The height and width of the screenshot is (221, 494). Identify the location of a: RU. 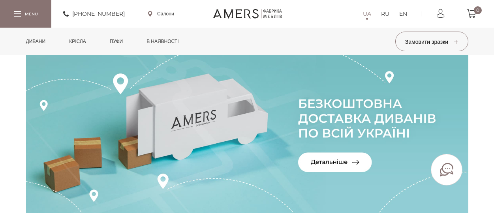
(385, 14).